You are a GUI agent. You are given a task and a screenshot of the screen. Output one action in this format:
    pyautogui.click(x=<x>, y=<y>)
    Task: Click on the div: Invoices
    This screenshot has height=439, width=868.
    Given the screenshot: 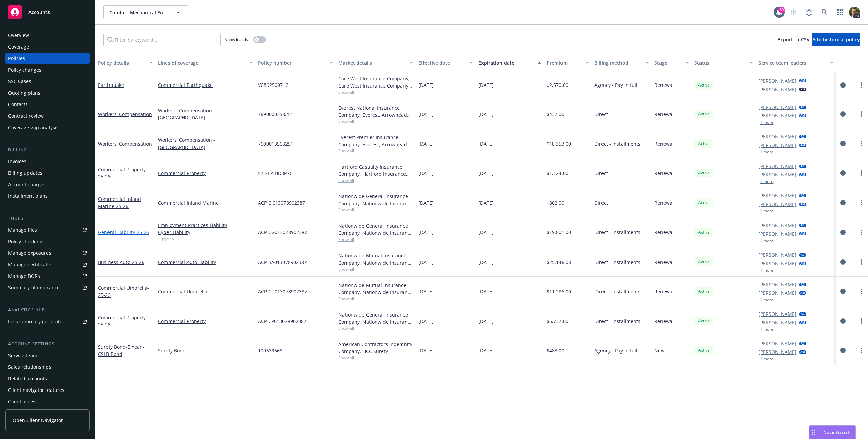 What is the action you would take?
    pyautogui.click(x=17, y=161)
    